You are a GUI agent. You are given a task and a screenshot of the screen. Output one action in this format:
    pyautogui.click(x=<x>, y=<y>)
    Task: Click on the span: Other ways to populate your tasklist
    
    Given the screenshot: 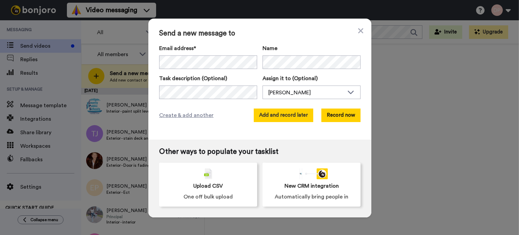 What is the action you would take?
    pyautogui.click(x=260, y=152)
    